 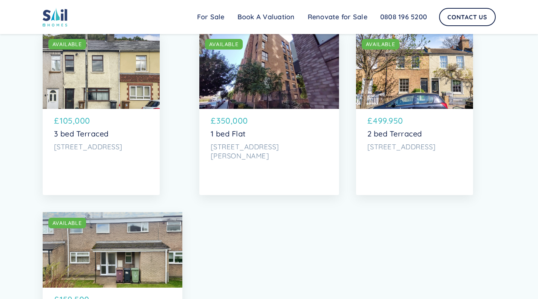 What do you see at coordinates (269, 134) in the screenshot?
I see `p: 1 bed Flat` at bounding box center [269, 134].